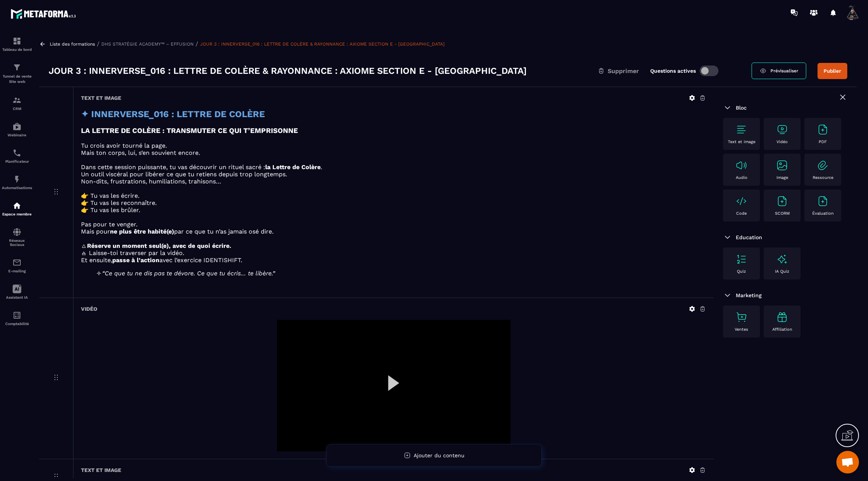  I want to click on p: Non-dits, frustrations, humiliations, trahisons…, so click(394, 181).